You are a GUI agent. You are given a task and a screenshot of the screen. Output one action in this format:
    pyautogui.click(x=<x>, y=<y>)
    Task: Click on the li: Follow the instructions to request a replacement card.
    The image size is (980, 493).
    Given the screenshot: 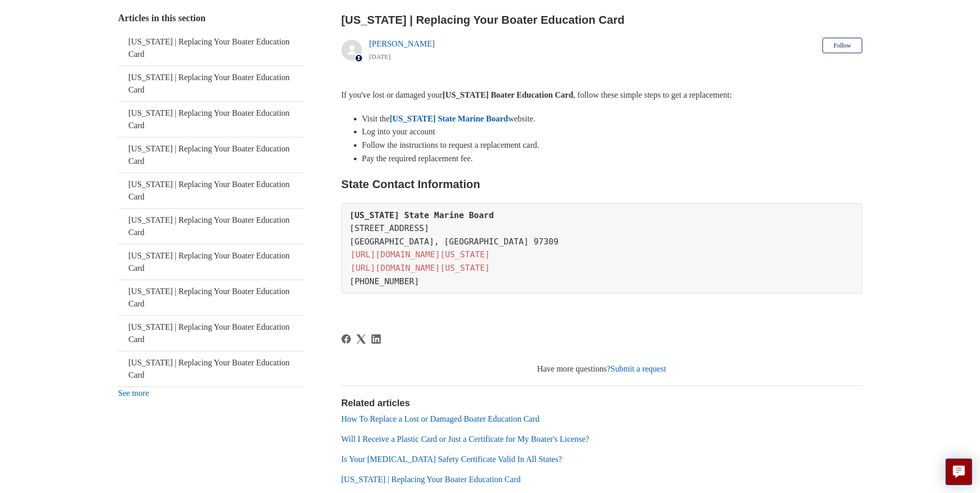 What is the action you would take?
    pyautogui.click(x=612, y=145)
    